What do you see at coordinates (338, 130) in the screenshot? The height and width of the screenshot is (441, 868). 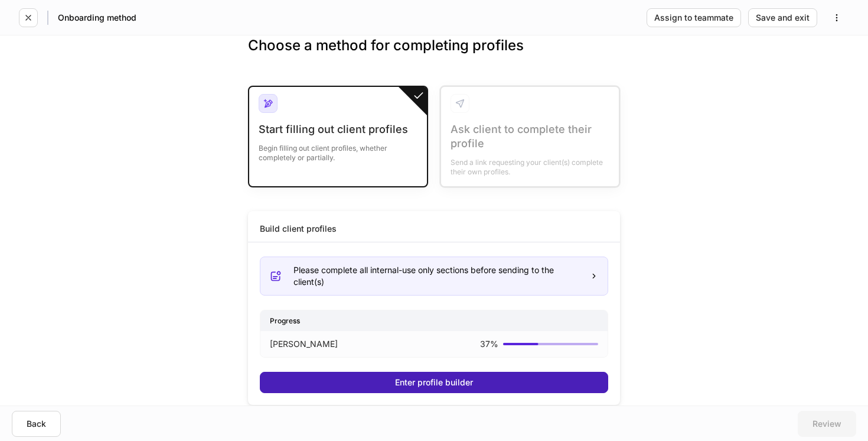 I see `div: Start filling out client profiles` at bounding box center [338, 130].